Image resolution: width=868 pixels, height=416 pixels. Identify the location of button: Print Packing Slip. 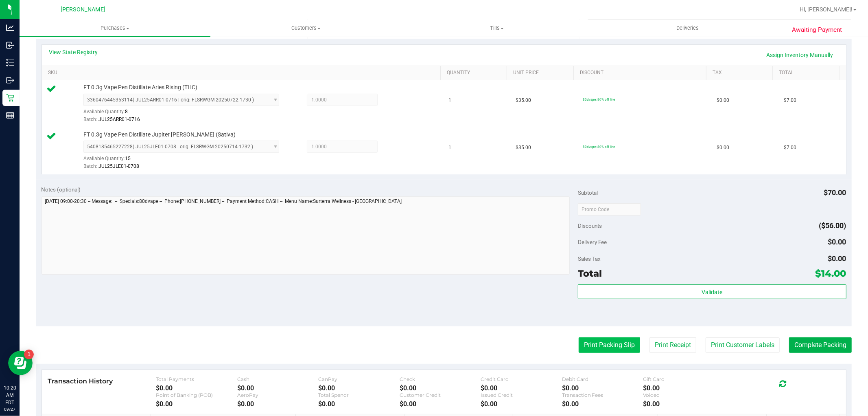
(609, 345).